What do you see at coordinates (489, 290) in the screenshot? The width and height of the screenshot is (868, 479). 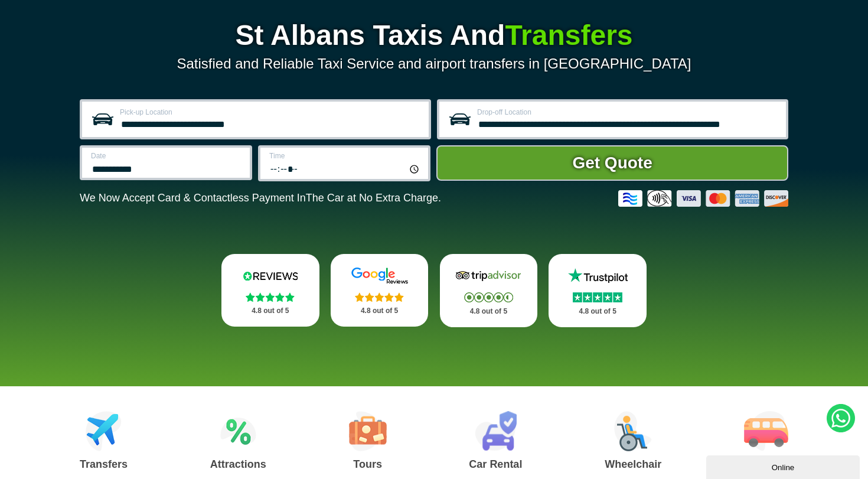 I see `a: Tripadvisor Stars 4.8 out of 5` at bounding box center [489, 290].